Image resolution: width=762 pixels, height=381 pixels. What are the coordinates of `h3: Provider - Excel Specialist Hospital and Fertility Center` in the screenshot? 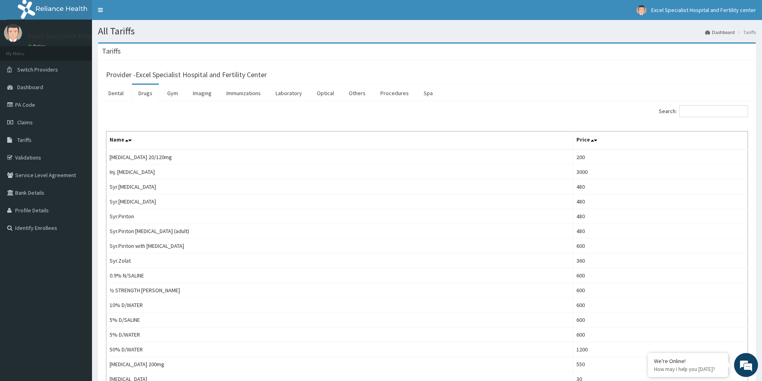 It's located at (186, 75).